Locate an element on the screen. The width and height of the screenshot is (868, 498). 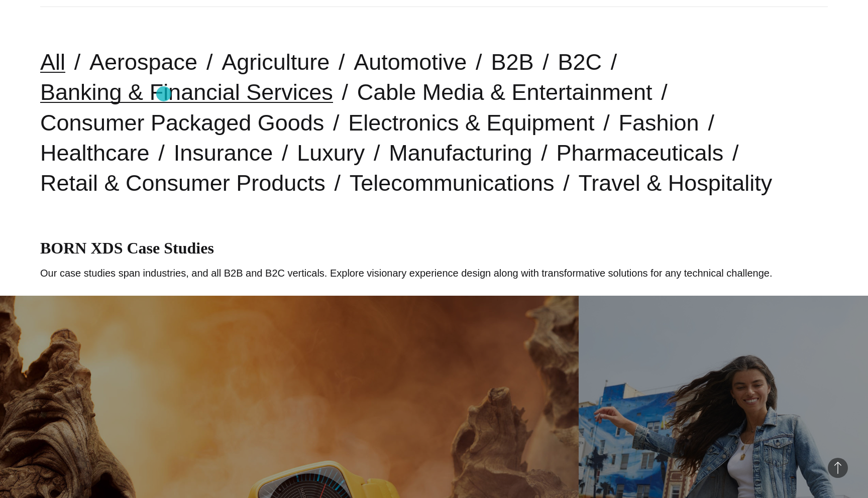
a: Aerospace is located at coordinates (143, 62).